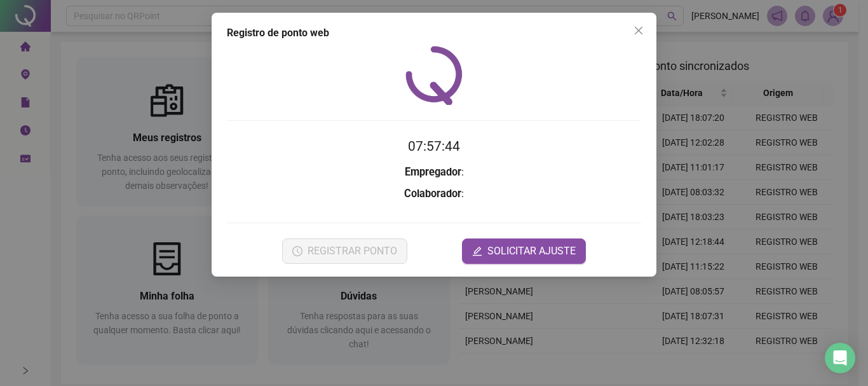 The width and height of the screenshot is (868, 386). Describe the element at coordinates (433, 171) in the screenshot. I see `strong: Empregador` at that location.